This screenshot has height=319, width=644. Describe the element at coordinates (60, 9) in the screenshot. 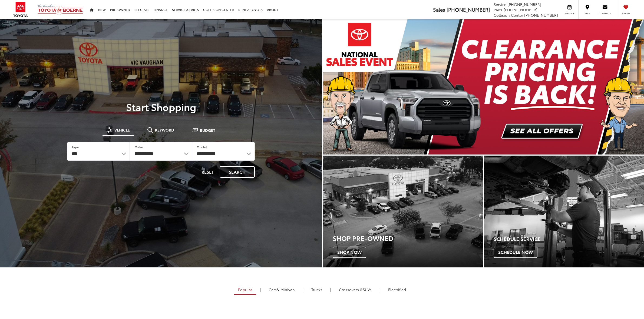

I see `img: Vic Vaughan Toyota of Boerne` at that location.